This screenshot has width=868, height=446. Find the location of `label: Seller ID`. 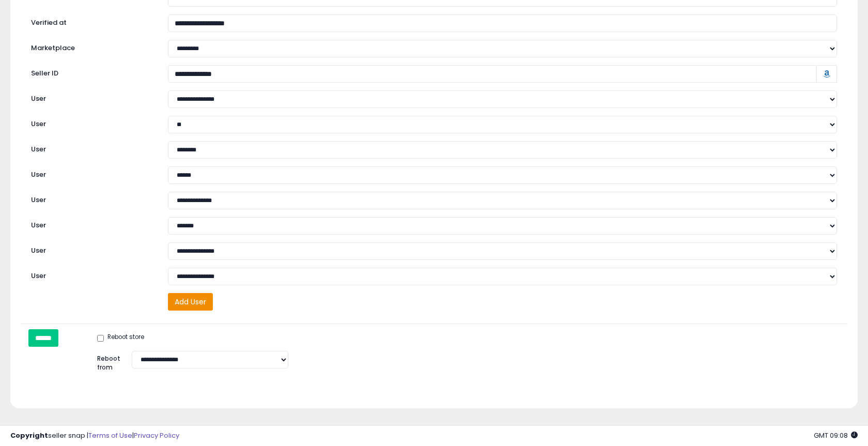

label: Seller ID is located at coordinates (92, 72).